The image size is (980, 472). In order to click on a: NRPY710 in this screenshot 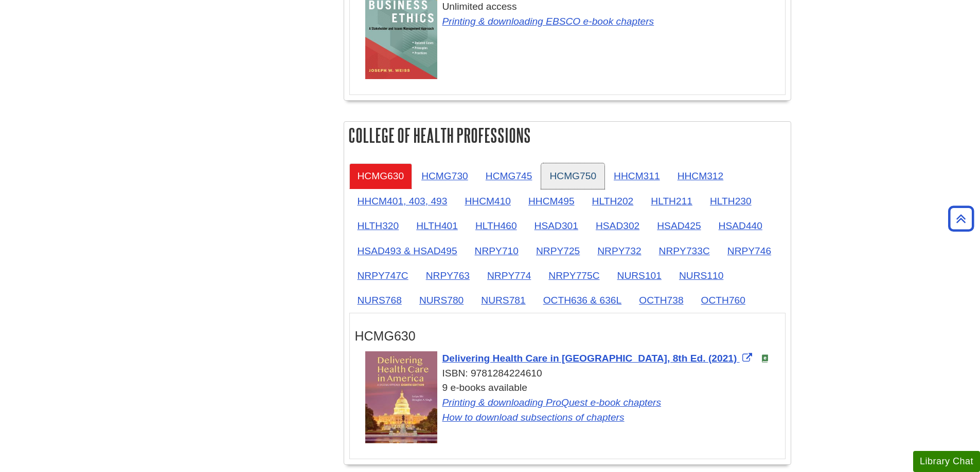, I will do `click(496, 251)`.